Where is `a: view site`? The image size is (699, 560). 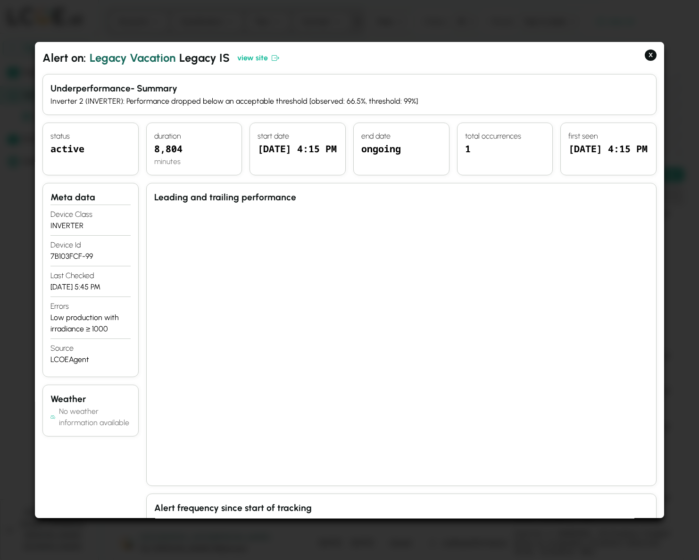 a: view site is located at coordinates (258, 58).